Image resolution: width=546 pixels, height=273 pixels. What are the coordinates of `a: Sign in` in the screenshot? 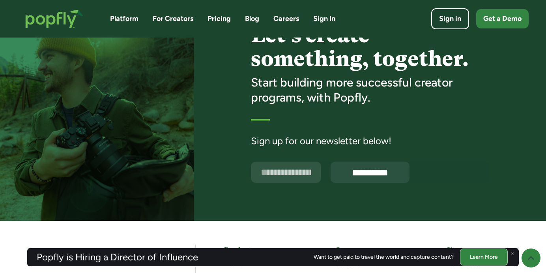 It's located at (450, 19).